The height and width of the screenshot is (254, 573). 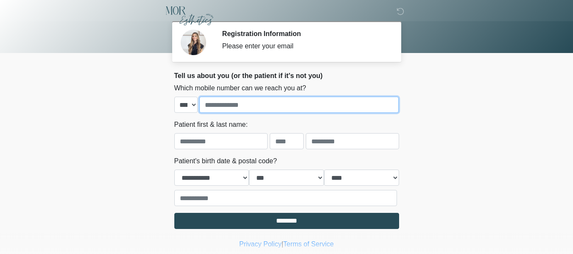 What do you see at coordinates (190, 16) in the screenshot?
I see `img: Mor Esthetics Logo` at bounding box center [190, 16].